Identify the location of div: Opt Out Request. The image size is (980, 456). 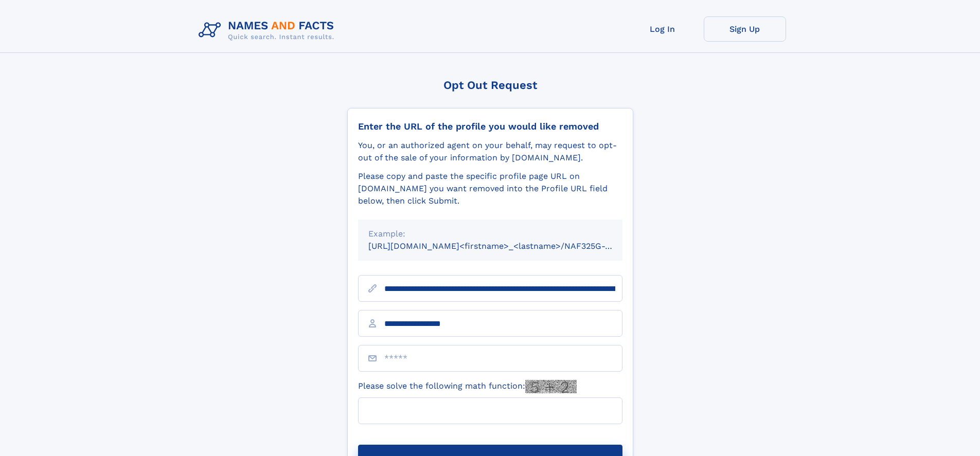
(490, 85).